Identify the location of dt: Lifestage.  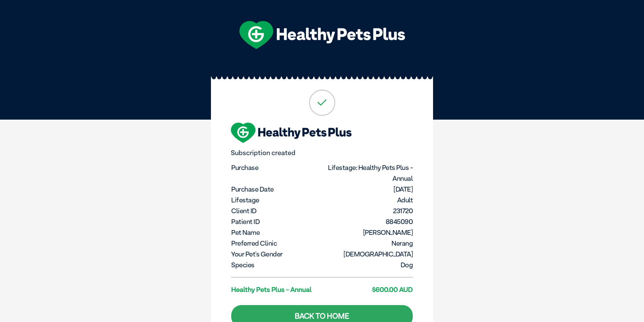
(276, 200).